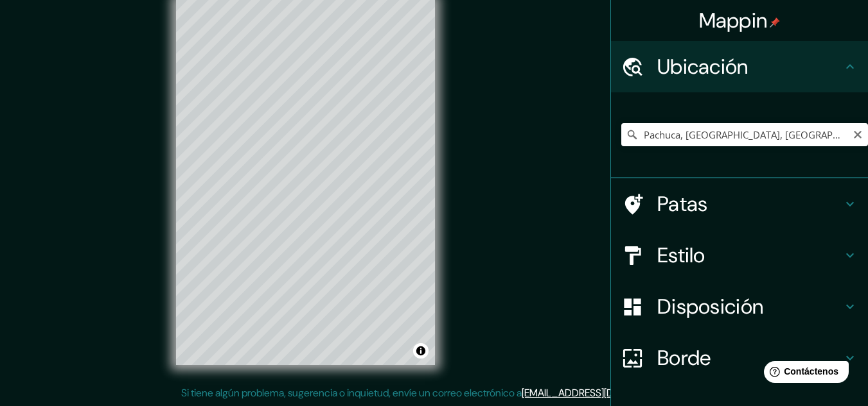 The width and height of the screenshot is (868, 406). What do you see at coordinates (710, 307) in the screenshot?
I see `font: Disposición` at bounding box center [710, 307].